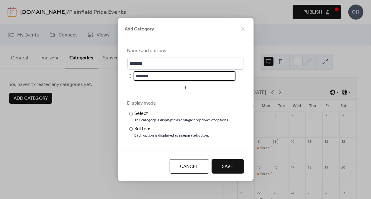 This screenshot has height=199, width=371. I want to click on button: Save, so click(228, 167).